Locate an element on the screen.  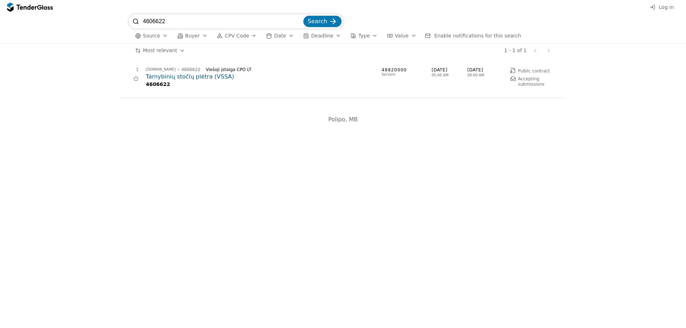
span: Deadline is located at coordinates (322, 36).